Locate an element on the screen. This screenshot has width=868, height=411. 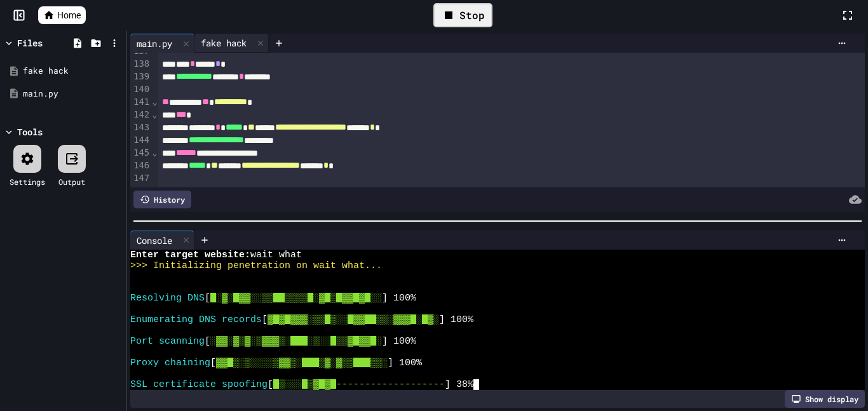
span: Enumerating DNS records is located at coordinates (196, 320).